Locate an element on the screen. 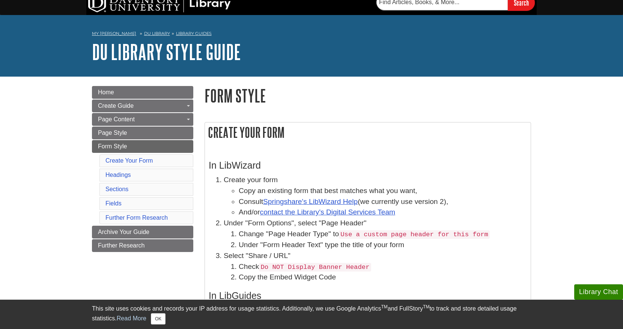 The height and width of the screenshot is (329, 623). li: Copy the Embed Widget Code is located at coordinates (383, 277).